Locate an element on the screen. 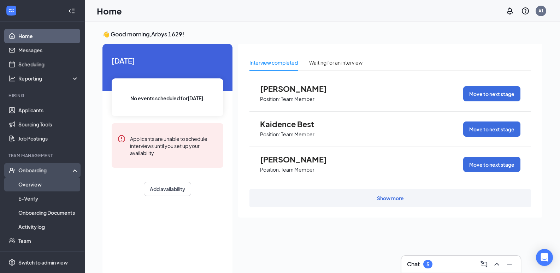 This screenshot has height=273, width=560. a: Applicants is located at coordinates (48, 110).